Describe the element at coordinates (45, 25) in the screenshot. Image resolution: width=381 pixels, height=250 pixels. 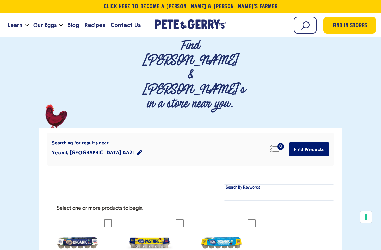
I see `a: Our Eggs` at that location.